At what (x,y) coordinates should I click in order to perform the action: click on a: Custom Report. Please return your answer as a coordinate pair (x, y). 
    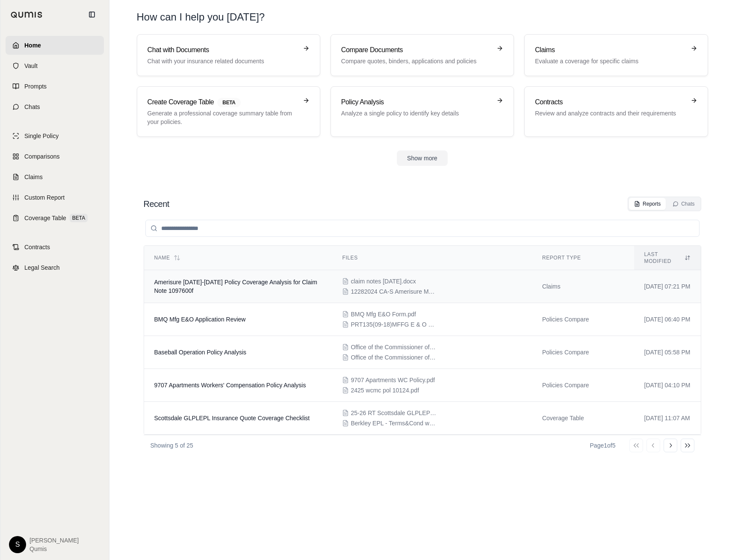
    Looking at the image, I should click on (55, 198).